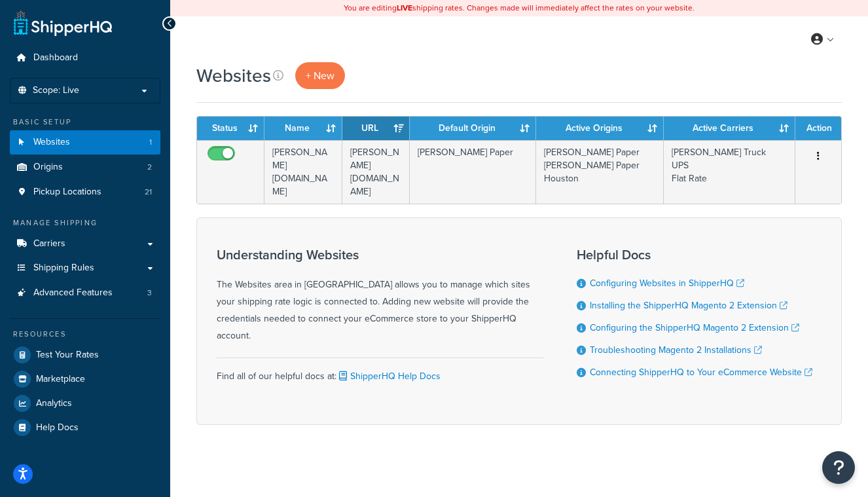 The width and height of the screenshot is (868, 497). What do you see at coordinates (56, 90) in the screenshot?
I see `span: Scope: Live` at bounding box center [56, 90].